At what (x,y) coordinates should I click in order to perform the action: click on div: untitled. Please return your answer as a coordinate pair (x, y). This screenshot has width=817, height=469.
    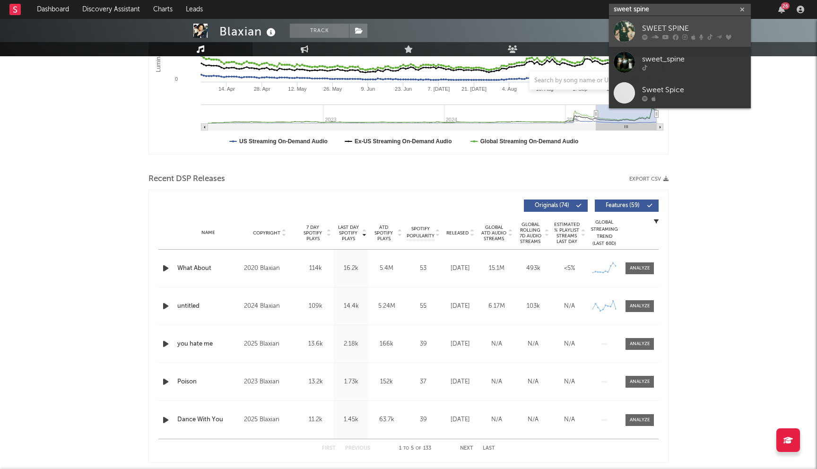
    Looking at the image, I should click on (208, 306).